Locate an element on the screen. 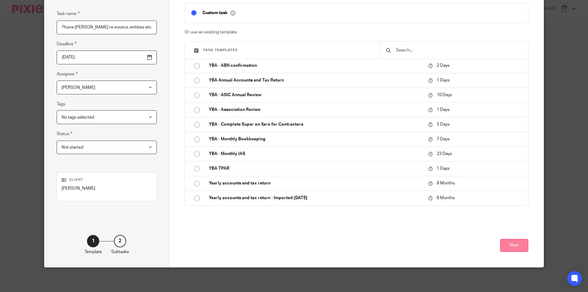 This screenshot has width=588, height=292. label: Assignee is located at coordinates (67, 74).